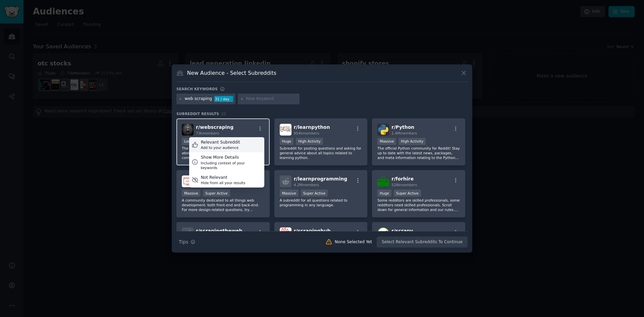  What do you see at coordinates (383, 181) in the screenshot?
I see `img: forhire` at bounding box center [383, 181].